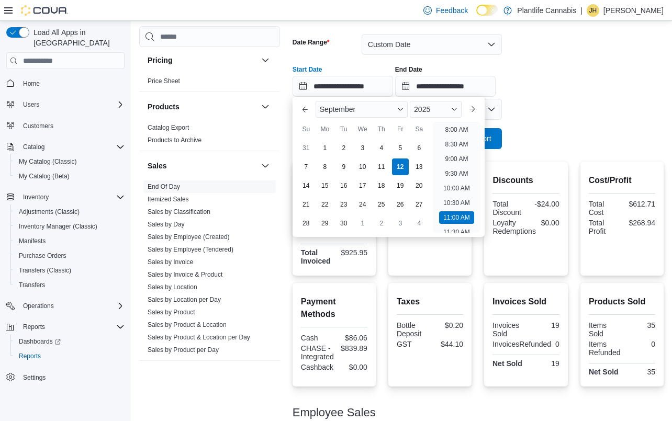 The image size is (672, 421). I want to click on span: Sales by Product & Location, so click(187, 325).